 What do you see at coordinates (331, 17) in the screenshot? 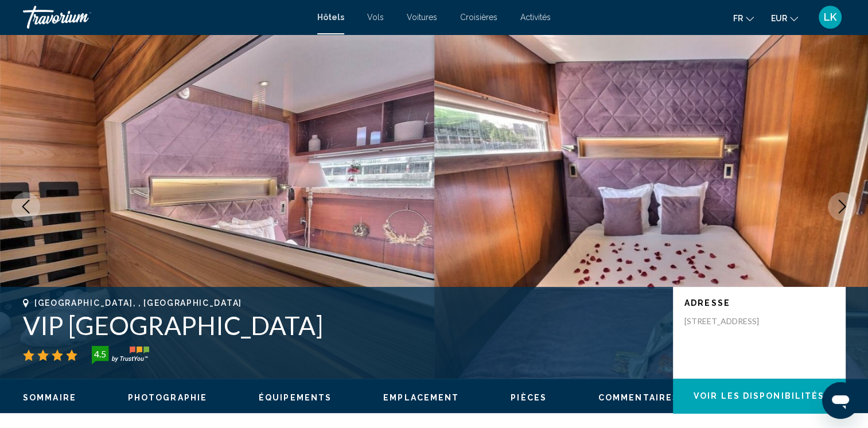
I see `span: Hôtels` at bounding box center [331, 17].